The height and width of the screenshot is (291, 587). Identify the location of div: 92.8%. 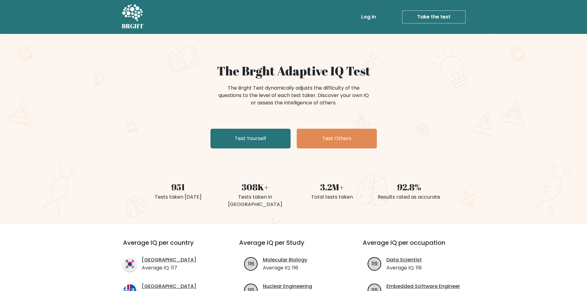
(409, 187).